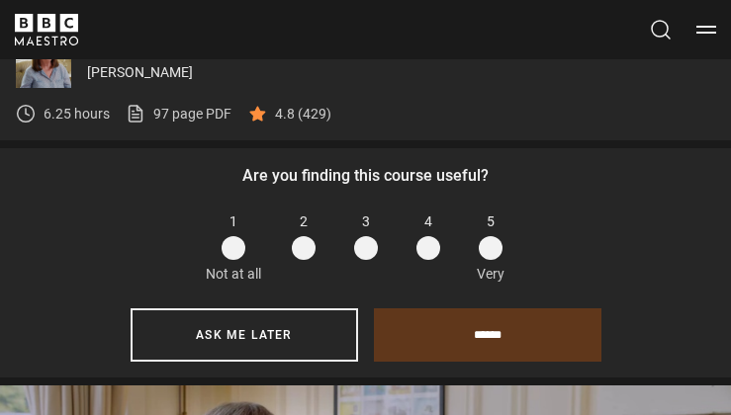 This screenshot has height=415, width=731. Describe the element at coordinates (428, 222) in the screenshot. I see `span: 4` at that location.